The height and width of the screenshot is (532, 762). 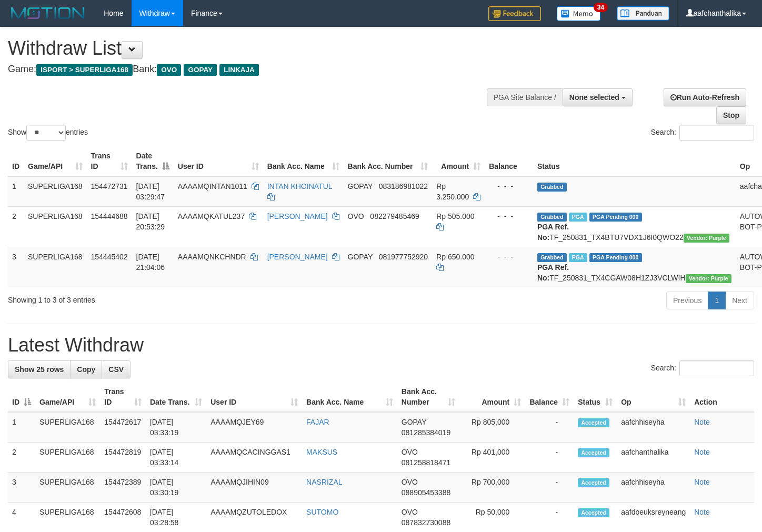 What do you see at coordinates (716, 300) in the screenshot?
I see `a: 1` at bounding box center [716, 300].